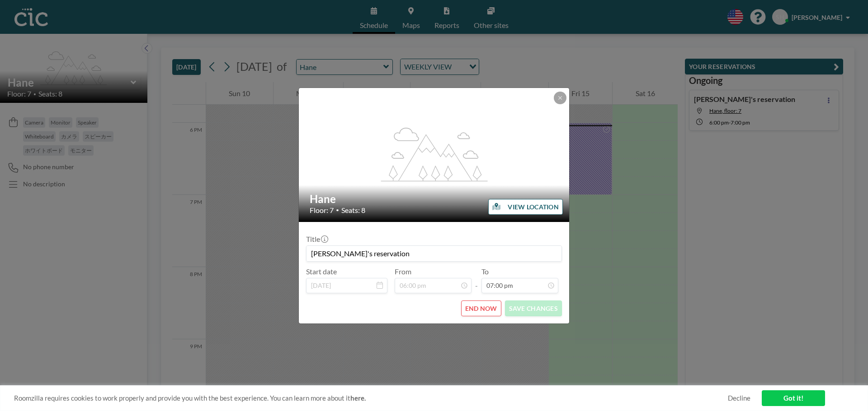 This screenshot has height=411, width=868. I want to click on label: Title, so click(316, 239).